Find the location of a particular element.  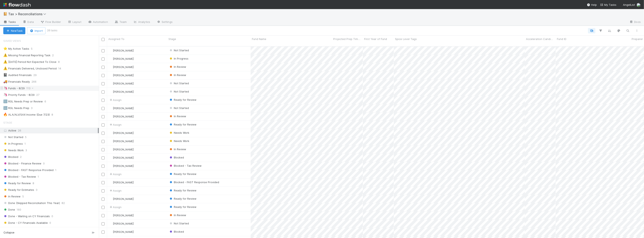

span: Spice Level Tags is located at coordinates (406, 39).